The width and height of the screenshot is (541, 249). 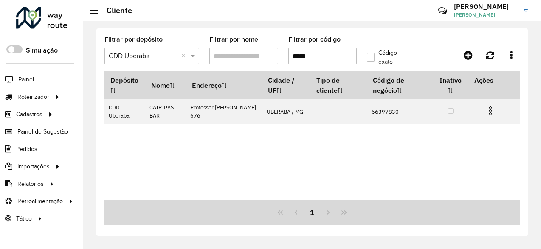 What do you see at coordinates (34, 167) in the screenshot?
I see `span: Importações` at bounding box center [34, 167].